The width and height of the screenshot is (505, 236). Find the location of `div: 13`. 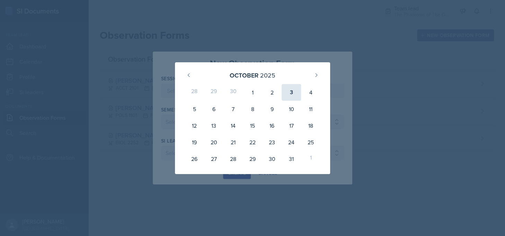

div: 13 is located at coordinates (214, 126).